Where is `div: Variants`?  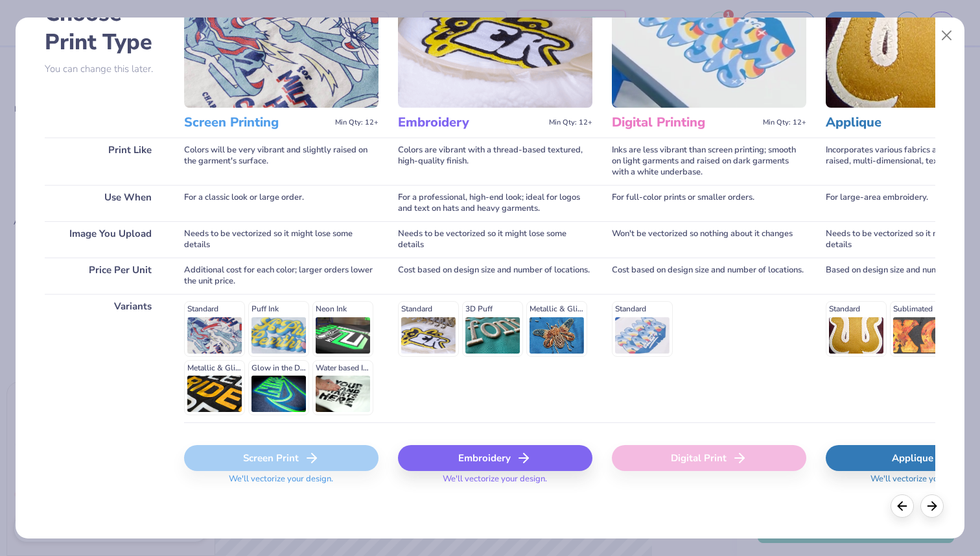 div: Variants is located at coordinates (105, 358).